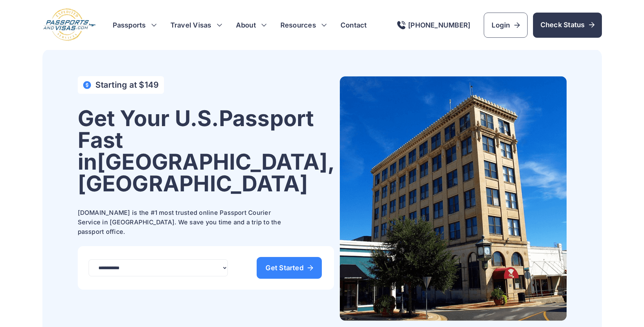  Describe the element at coordinates (70, 25) in the screenshot. I see `img: Logo` at that location.